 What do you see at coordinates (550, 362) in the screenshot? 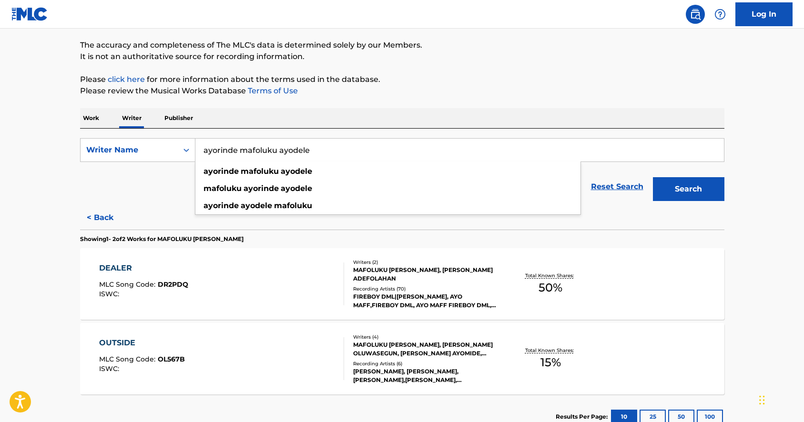
I see `span: 15 %` at bounding box center [550, 362].